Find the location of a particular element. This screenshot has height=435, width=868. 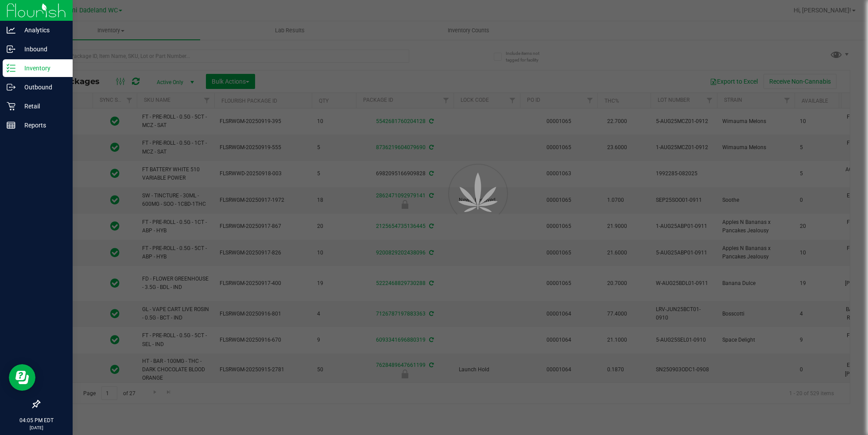

p: Inbound is located at coordinates (42, 49).